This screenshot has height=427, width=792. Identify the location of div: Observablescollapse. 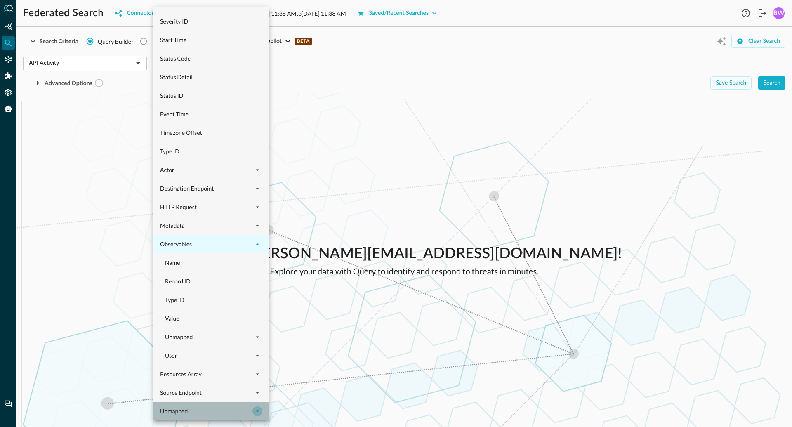
(211, 244).